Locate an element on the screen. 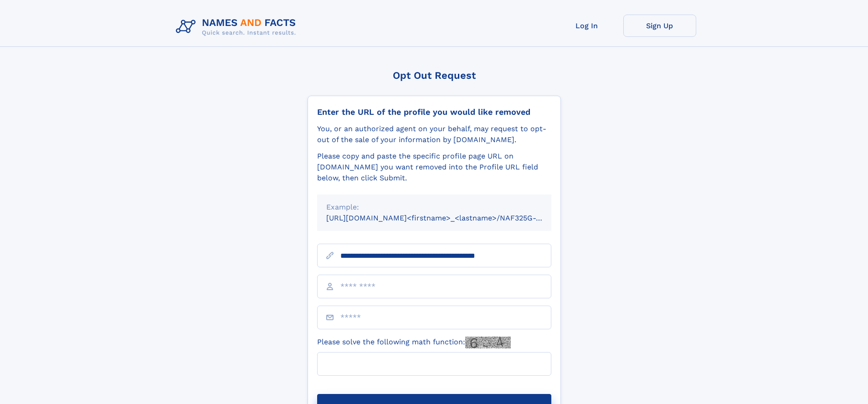 The width and height of the screenshot is (868, 404). label: Please solve the following math function: is located at coordinates (414, 343).